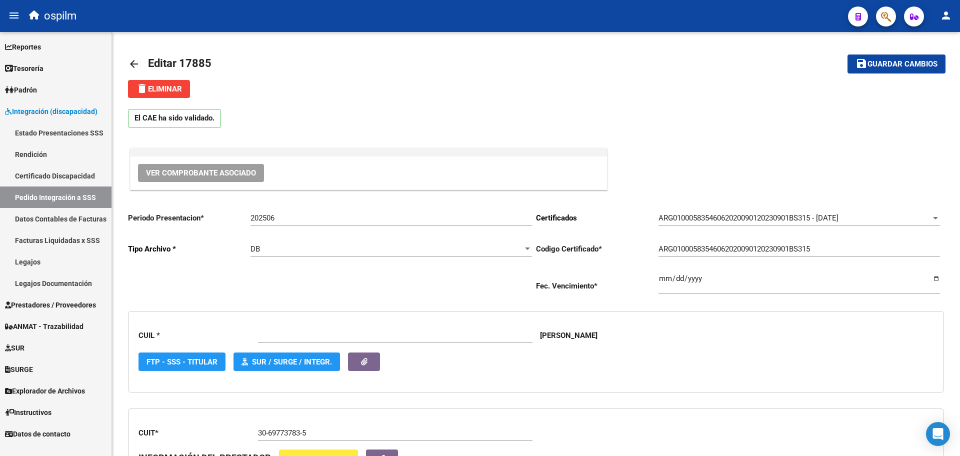 This screenshot has height=456, width=960. What do you see at coordinates (19, 369) in the screenshot?
I see `span: SURGE` at bounding box center [19, 369].